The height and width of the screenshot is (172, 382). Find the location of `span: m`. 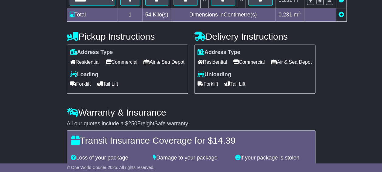

span: m is located at coordinates (297, 15).